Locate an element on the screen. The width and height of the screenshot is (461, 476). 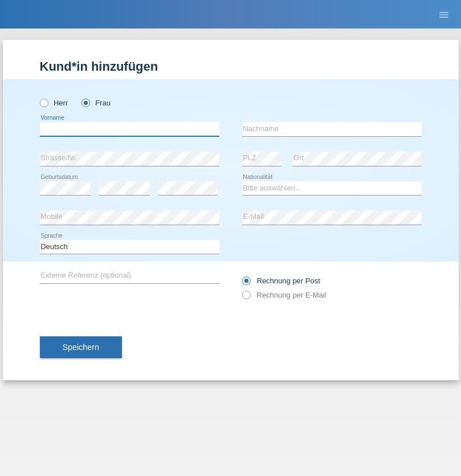
label: Rechnung per E-Mail is located at coordinates (284, 295).